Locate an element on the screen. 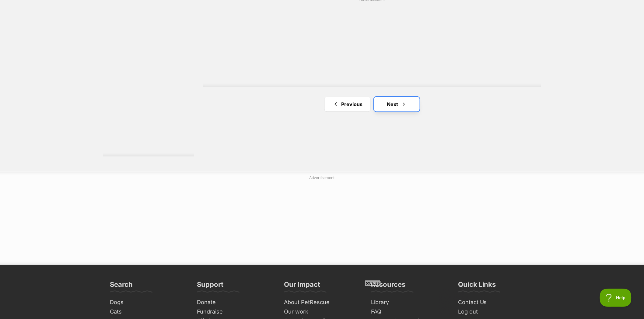  a: Cats is located at coordinates (148, 312).